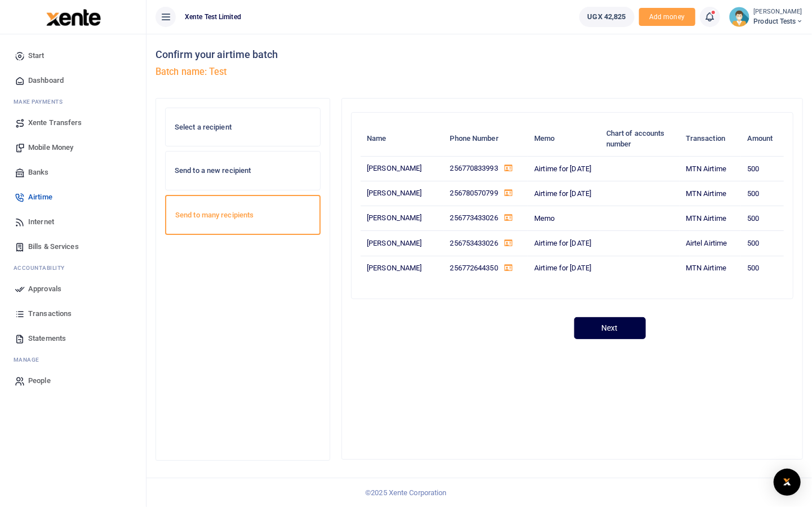  Describe the element at coordinates (50, 314) in the screenshot. I see `span: Transactions` at that location.